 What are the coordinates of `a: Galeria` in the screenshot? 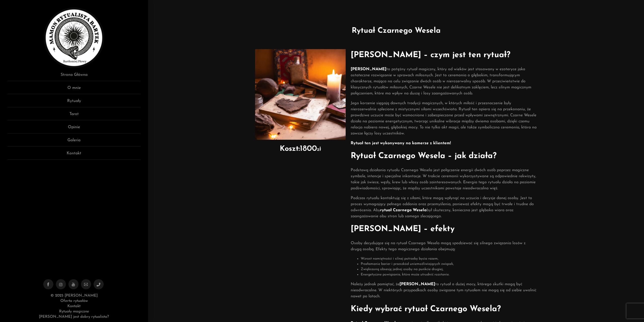 It's located at (74, 142).